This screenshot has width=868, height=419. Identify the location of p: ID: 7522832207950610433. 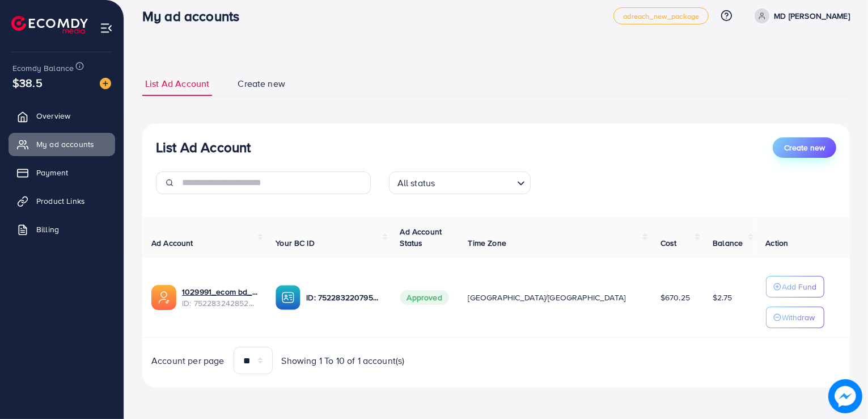
(343, 297).